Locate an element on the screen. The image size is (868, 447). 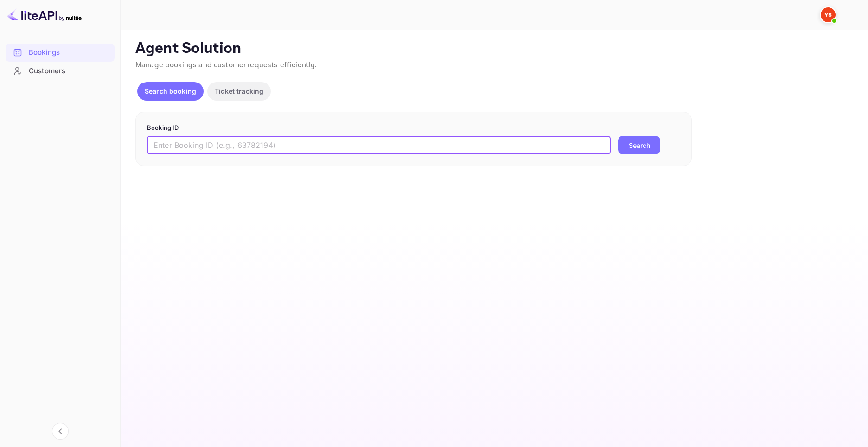
img: Yandex Support is located at coordinates (828, 15).